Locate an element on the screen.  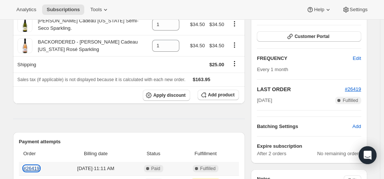
span: Apply discount is located at coordinates (169, 95).